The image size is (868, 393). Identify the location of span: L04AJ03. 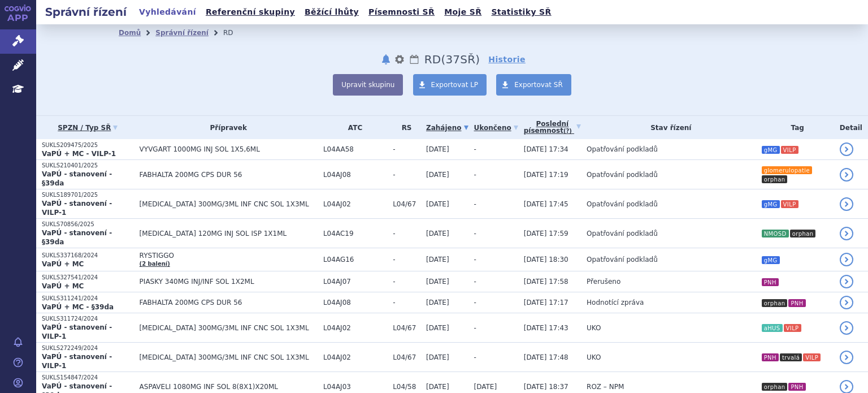
(355, 387).